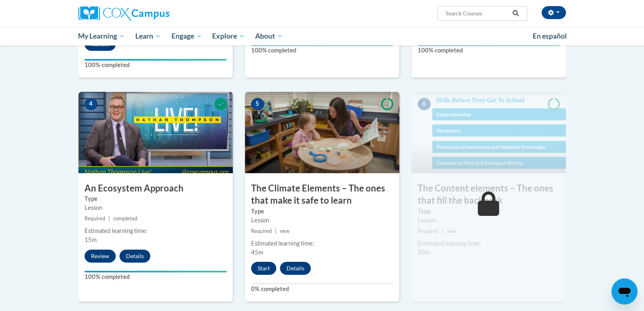 The height and width of the screenshot is (311, 644). What do you see at coordinates (148, 36) in the screenshot?
I see `span: Learn` at bounding box center [148, 36].